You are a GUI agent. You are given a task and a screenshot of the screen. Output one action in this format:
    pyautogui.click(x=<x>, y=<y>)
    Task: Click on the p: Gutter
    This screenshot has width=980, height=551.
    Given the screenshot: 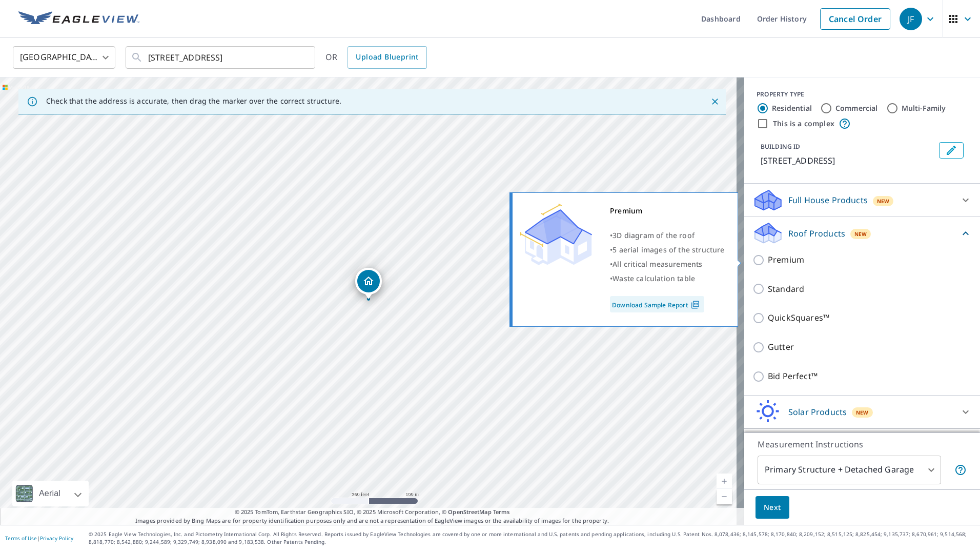 What is the action you would take?
    pyautogui.click(x=780, y=347)
    